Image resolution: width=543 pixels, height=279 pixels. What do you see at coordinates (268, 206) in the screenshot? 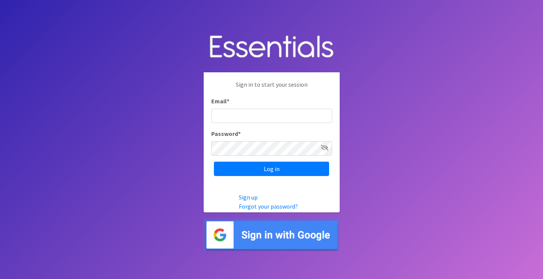
I see `a: Forgot your password?` at bounding box center [268, 206].